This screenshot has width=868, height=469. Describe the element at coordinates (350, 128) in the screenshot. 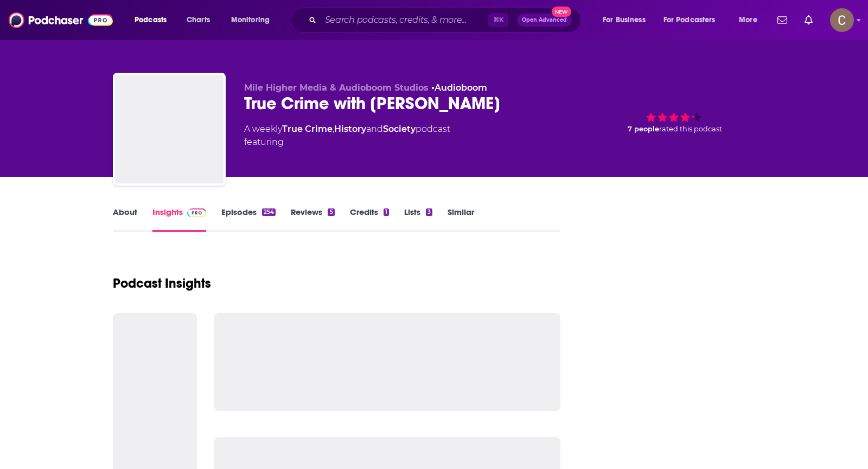

I see `a: History` at that location.